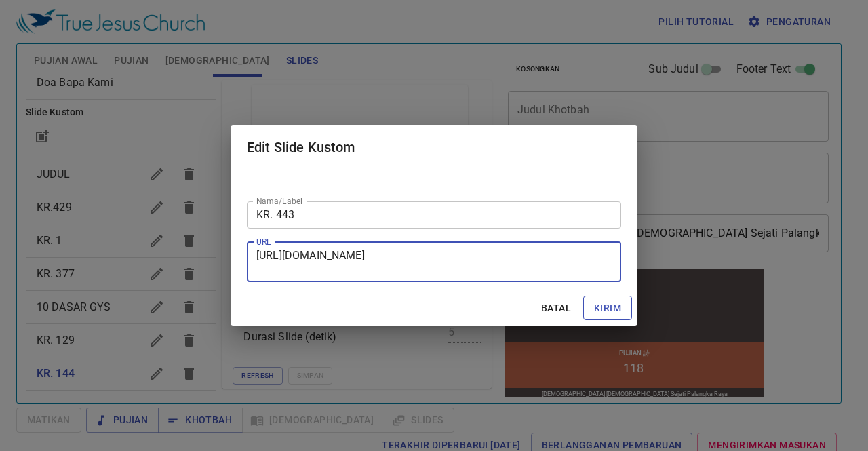  I want to click on li: 118, so click(131, 101).